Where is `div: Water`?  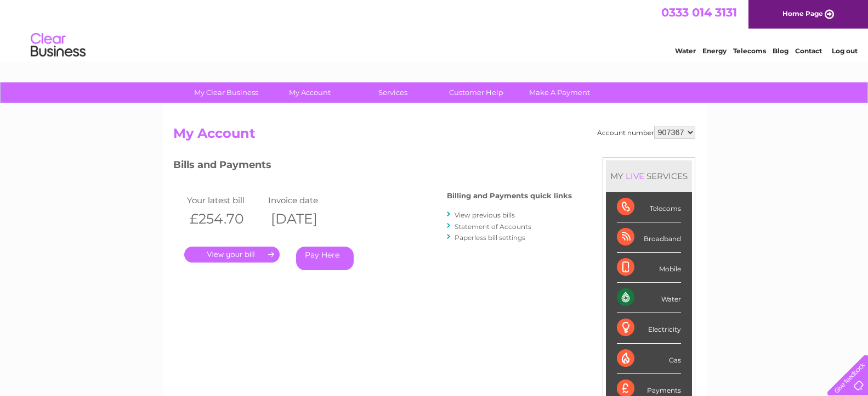 div: Water is located at coordinates (649, 297).